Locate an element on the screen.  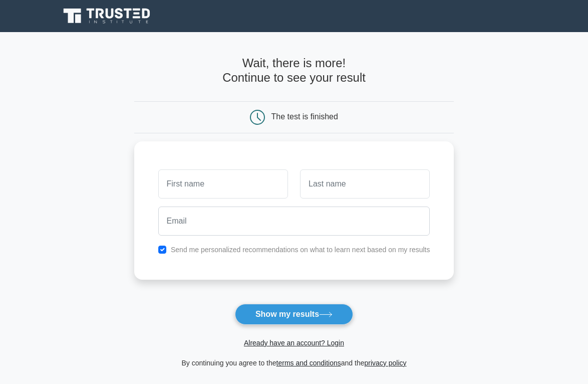
a: privacy policy is located at coordinates (385, 363).